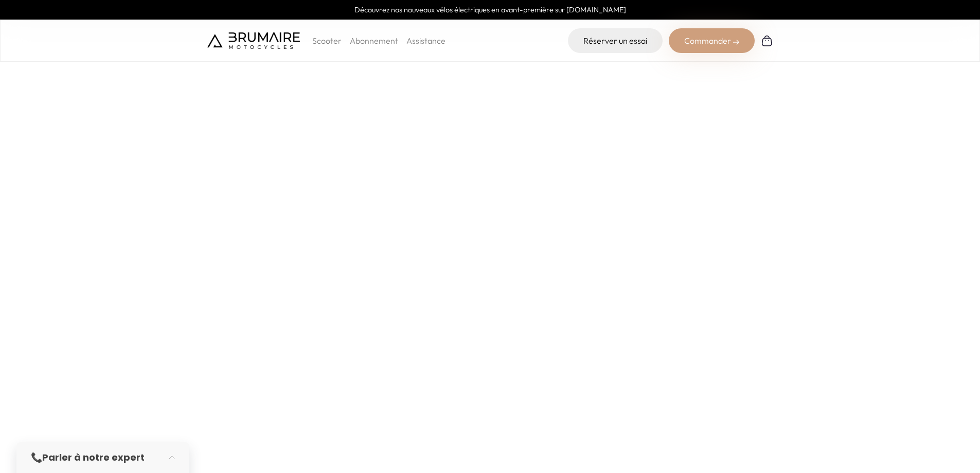 The height and width of the screenshot is (473, 980). I want to click on img: Panier, so click(767, 40).